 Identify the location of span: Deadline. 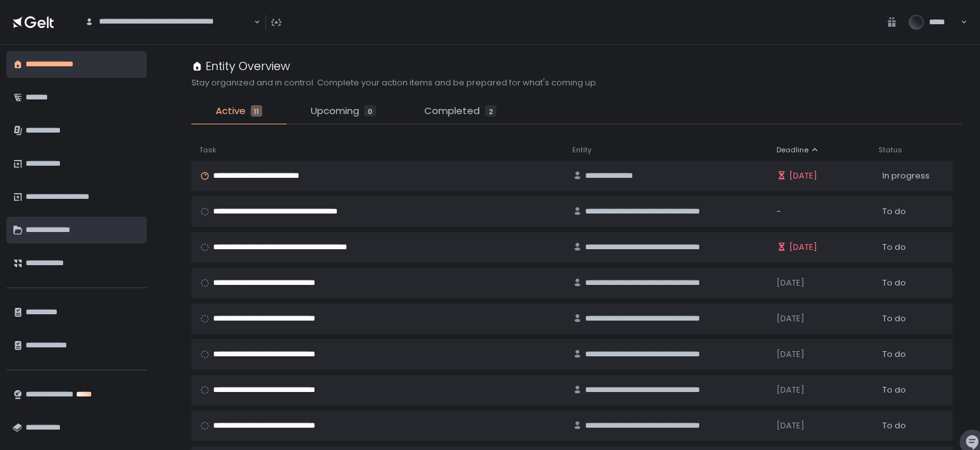
(793, 149).